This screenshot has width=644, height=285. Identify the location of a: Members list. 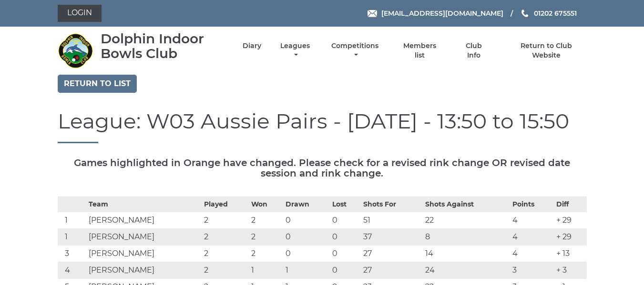
(419, 50).